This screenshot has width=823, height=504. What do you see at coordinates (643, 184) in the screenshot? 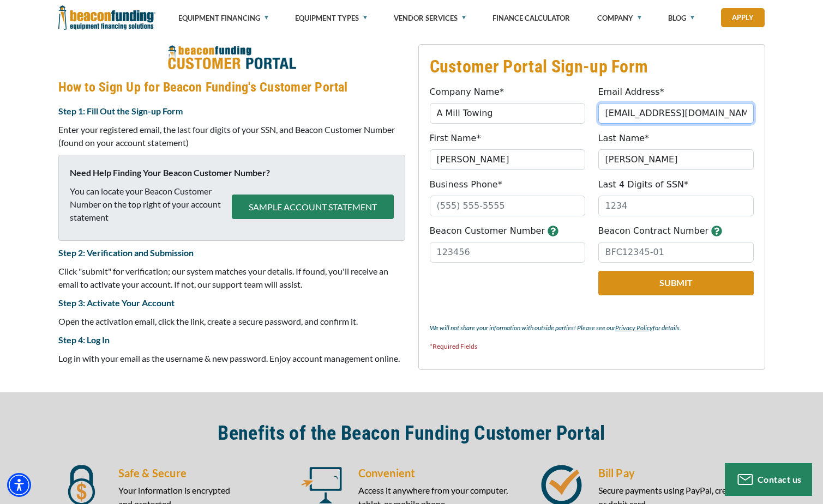
I see `label: Last 4 Digits of SSN*` at bounding box center [643, 184].